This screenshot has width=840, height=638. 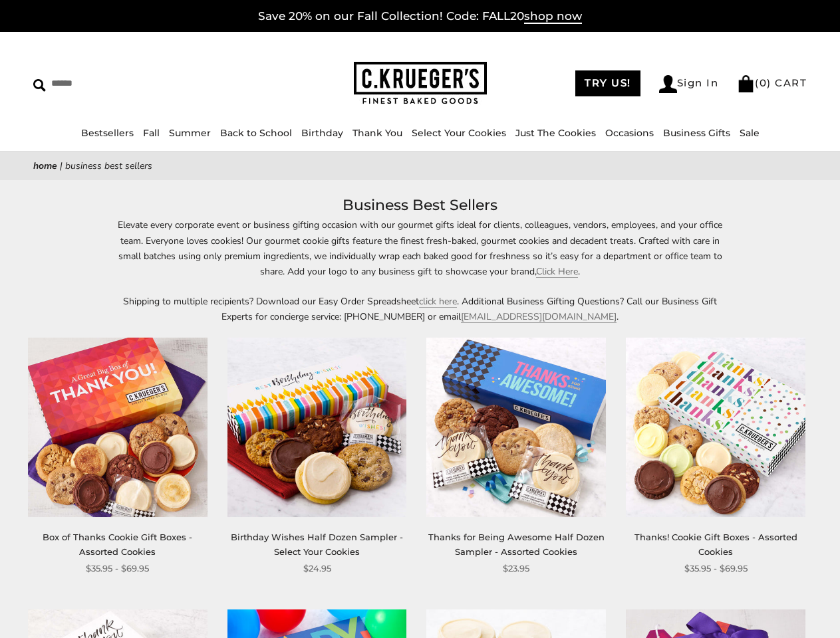 I want to click on a: Home, so click(x=45, y=166).